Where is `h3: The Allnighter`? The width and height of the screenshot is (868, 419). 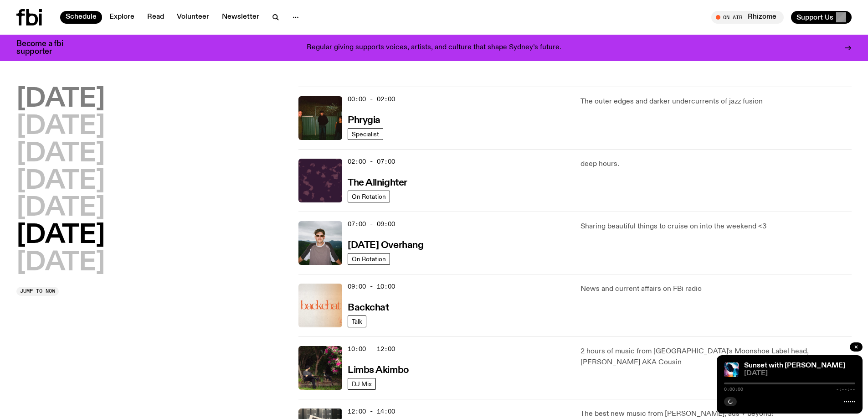
h3: The Allnighter is located at coordinates (377, 183).